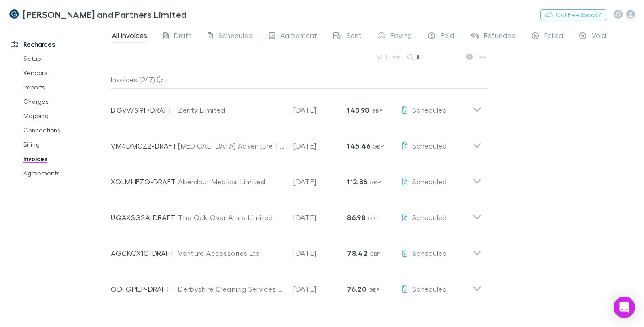 This screenshot has width=644, height=327. I want to click on strong: 112.86, so click(357, 182).